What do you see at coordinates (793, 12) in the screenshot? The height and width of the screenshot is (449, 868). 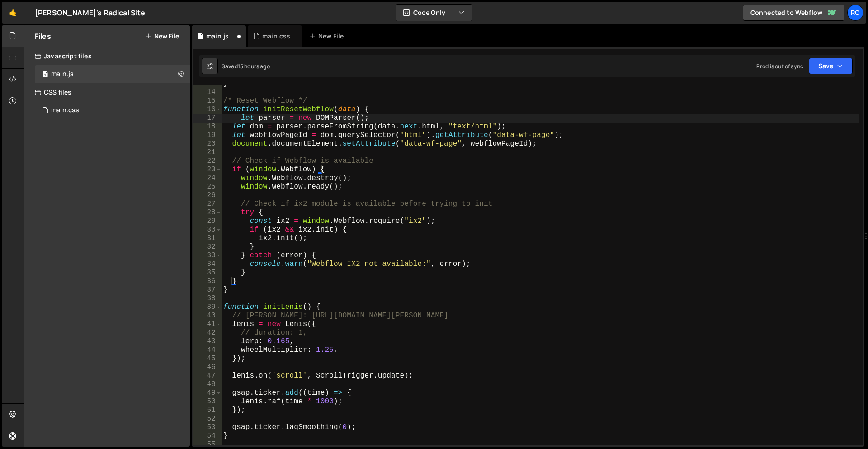 I see `a: Connected to Webflow` at bounding box center [793, 12].